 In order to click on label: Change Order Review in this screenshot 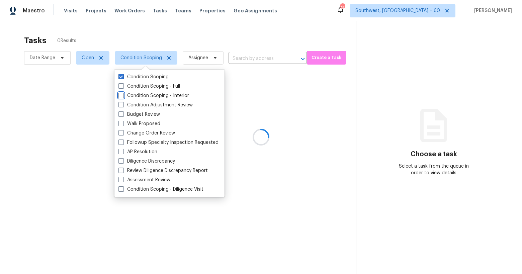, I will do `click(147, 133)`.